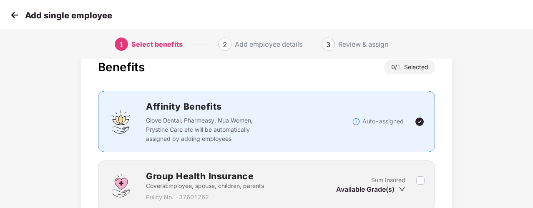 Image resolution: width=533 pixels, height=208 pixels. I want to click on p: Covers Employee, spouse, children, parents, so click(205, 186).